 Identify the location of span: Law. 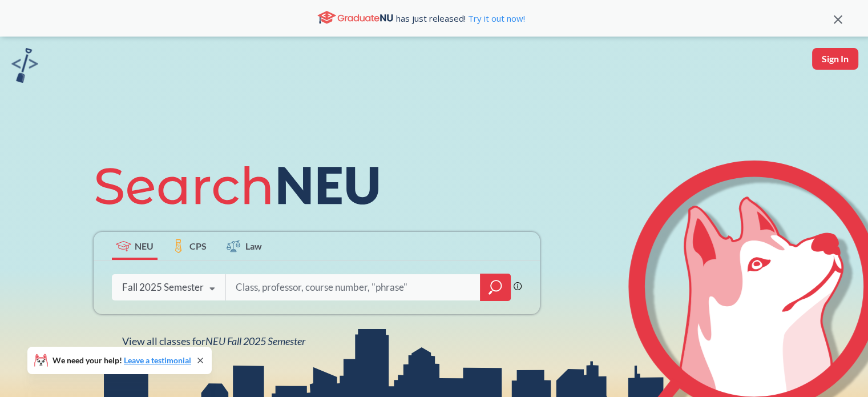
(253, 245).